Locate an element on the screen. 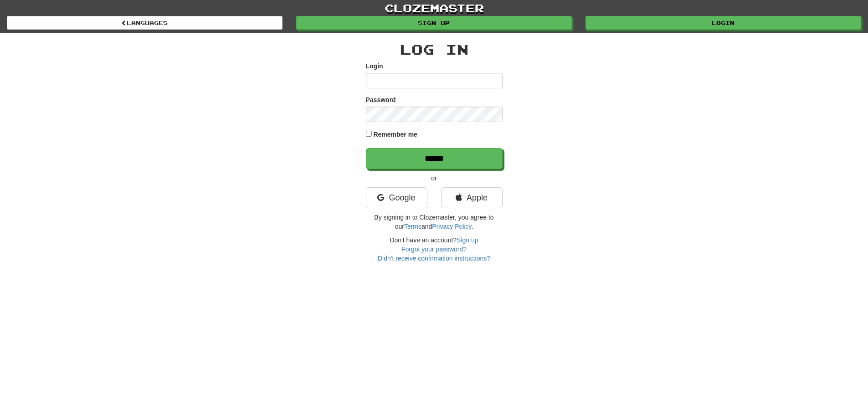 The image size is (868, 415). a: Apple is located at coordinates (472, 197).